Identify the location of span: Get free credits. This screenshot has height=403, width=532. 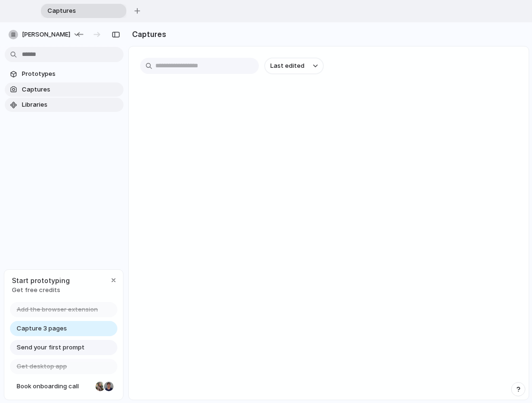
(41, 291).